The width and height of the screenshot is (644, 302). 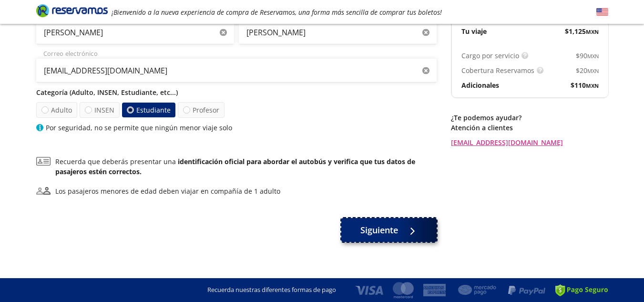 I want to click on em: ¡Bienvenido a la nueva experiencia de compra de Reservamos, una forma más sencilla de comprar tus..., so click(x=276, y=12).